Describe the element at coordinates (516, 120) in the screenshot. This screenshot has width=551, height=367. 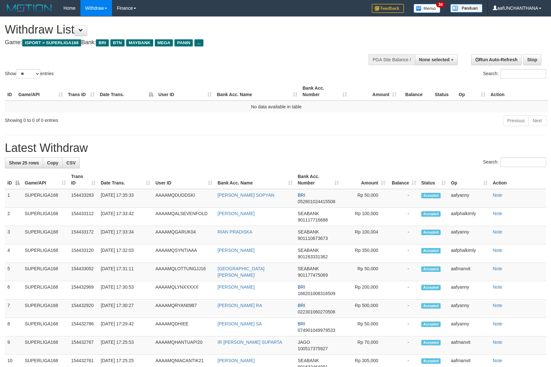
I see `a: Previous` at that location.